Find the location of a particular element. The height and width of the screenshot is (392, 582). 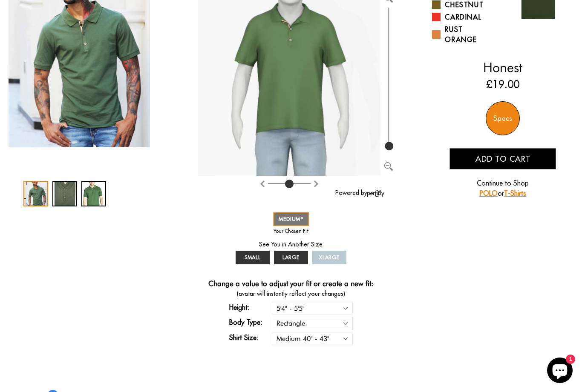

span: XLARGE is located at coordinates (329, 257).